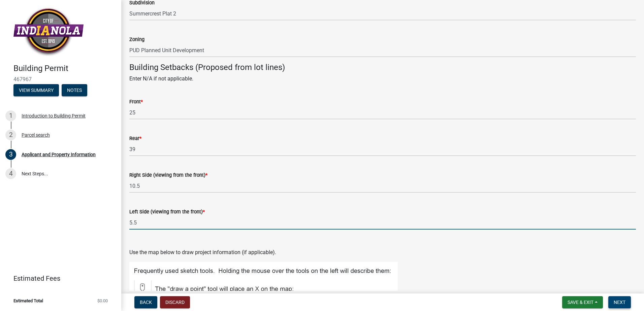  I want to click on span: $0.00, so click(102, 301).